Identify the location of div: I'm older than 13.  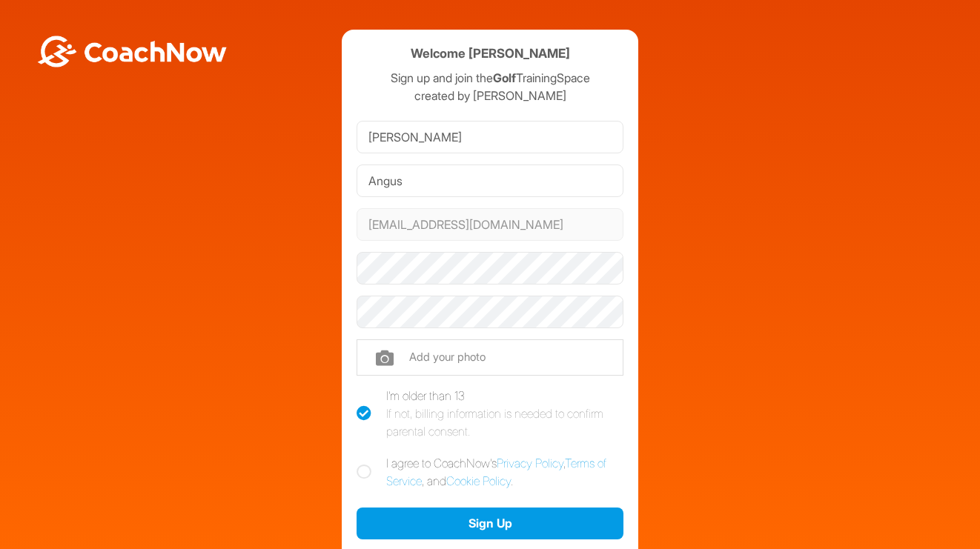
(505, 413).